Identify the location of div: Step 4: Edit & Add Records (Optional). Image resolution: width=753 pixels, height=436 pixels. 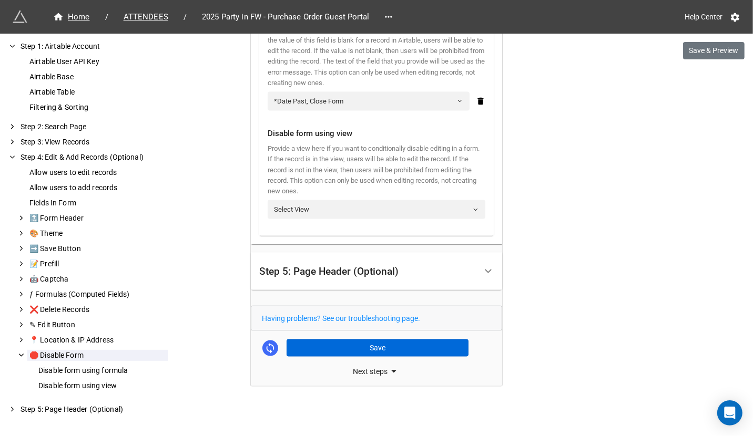
(93, 157).